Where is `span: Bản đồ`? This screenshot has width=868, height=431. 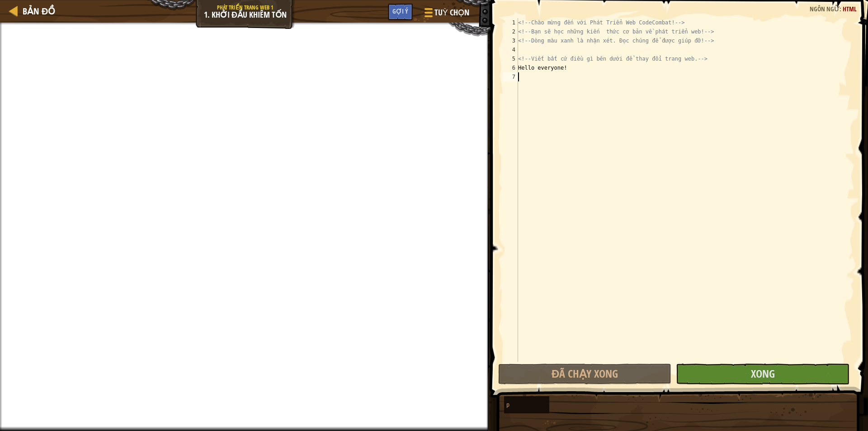 span: Bản đồ is located at coordinates (39, 11).